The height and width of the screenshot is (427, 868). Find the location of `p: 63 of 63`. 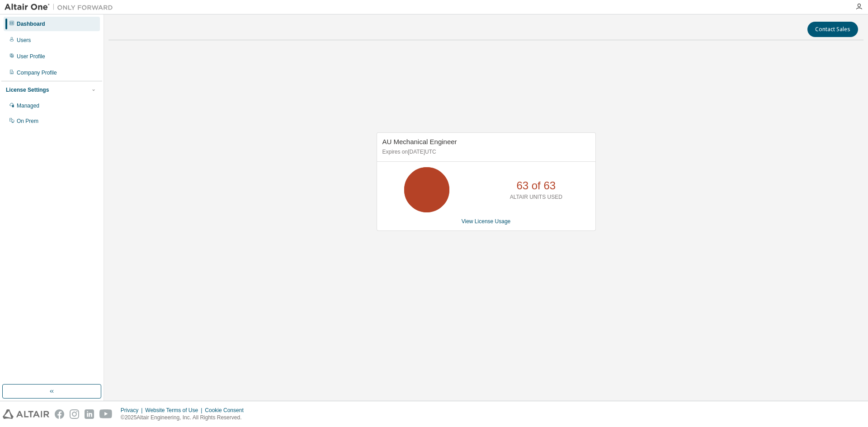

p: 63 of 63 is located at coordinates (536, 186).